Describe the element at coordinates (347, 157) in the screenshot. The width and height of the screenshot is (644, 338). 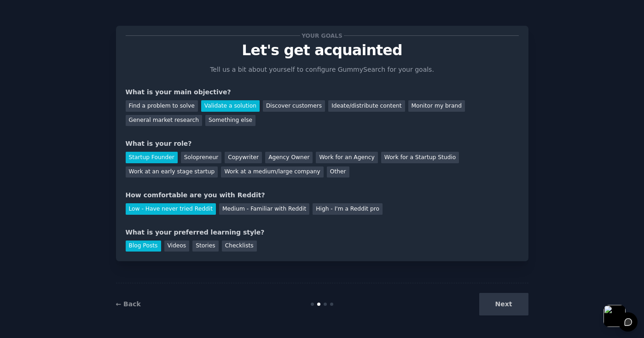
I see `div: Work for an Agency` at that location.